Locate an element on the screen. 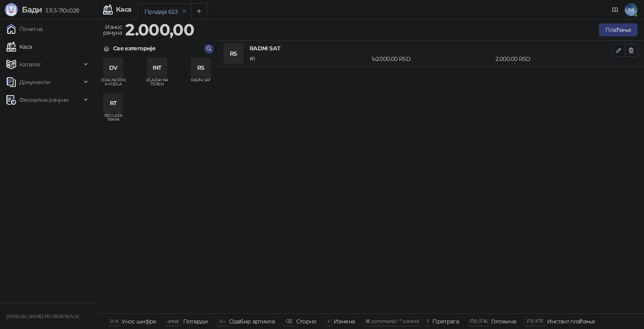 Image resolution: width=644 pixels, height=329 pixels. div: Готовина is located at coordinates (504, 321).